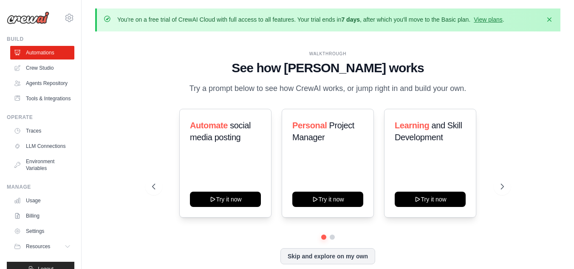 The image size is (574, 269). I want to click on a: Automations, so click(42, 53).